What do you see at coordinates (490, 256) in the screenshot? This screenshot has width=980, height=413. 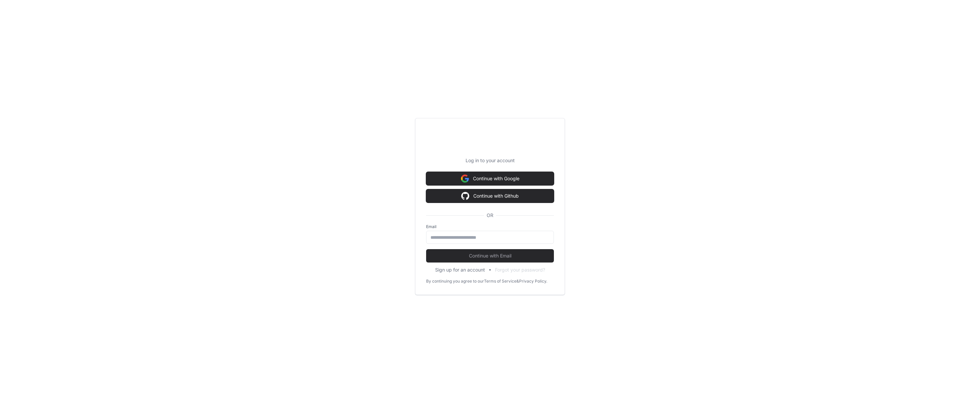 I see `span: Continue with Email` at bounding box center [490, 256].